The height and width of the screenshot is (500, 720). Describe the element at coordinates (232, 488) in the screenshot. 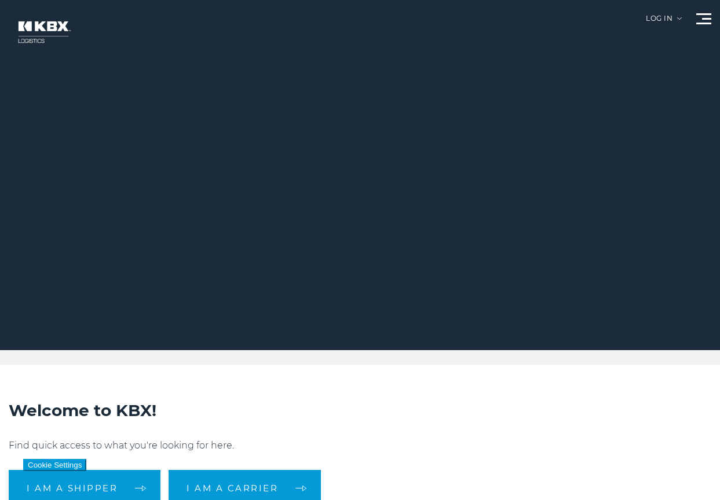

I see `span: I am a carrier` at that location.